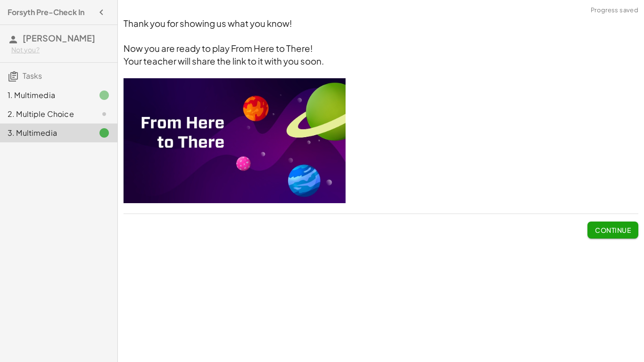 The height and width of the screenshot is (362, 644). Describe the element at coordinates (613, 230) in the screenshot. I see `button: Continue` at that location.